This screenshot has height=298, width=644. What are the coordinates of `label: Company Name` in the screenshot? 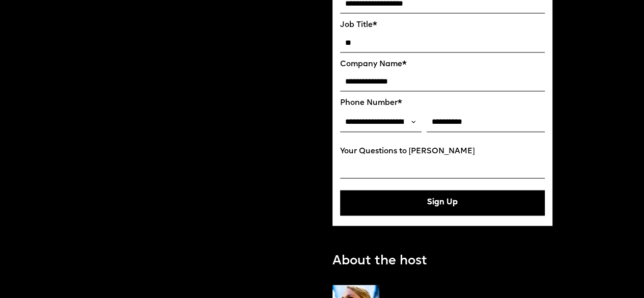 It's located at (442, 64).